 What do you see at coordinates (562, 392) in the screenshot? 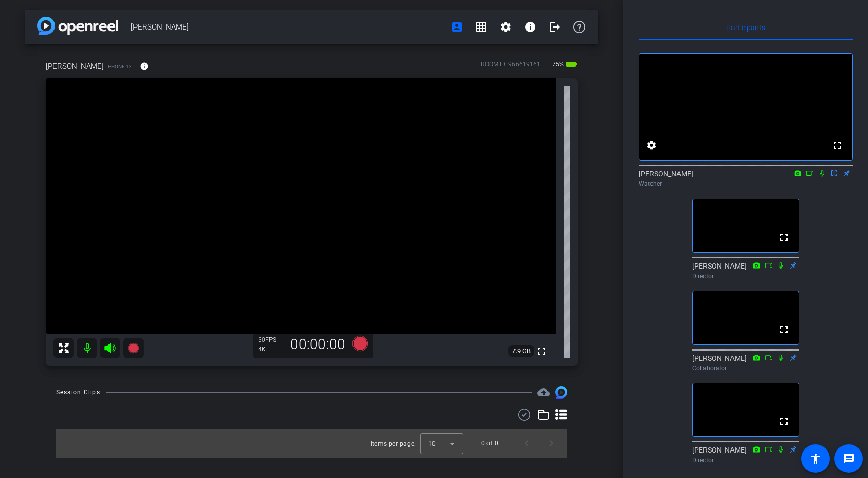
I see `img: Session clips` at bounding box center [562, 392].